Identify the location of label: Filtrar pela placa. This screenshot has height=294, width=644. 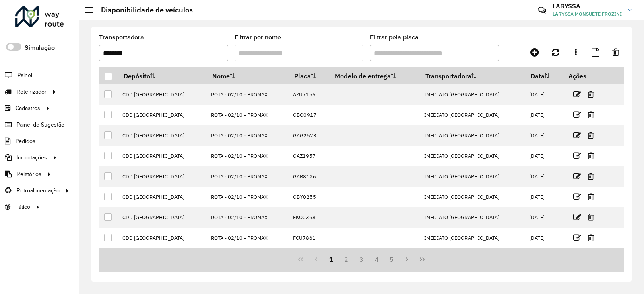
(394, 38).